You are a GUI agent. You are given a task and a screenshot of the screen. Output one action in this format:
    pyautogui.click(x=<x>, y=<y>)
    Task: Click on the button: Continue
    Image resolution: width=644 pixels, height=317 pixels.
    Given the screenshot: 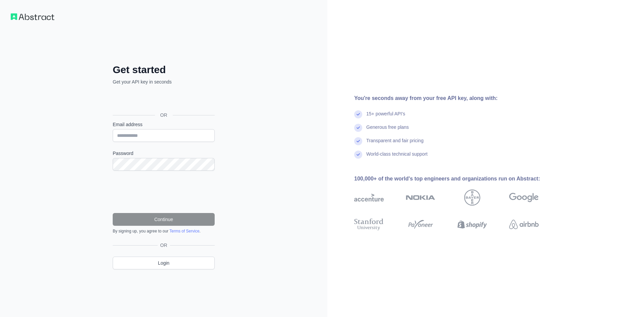 What is the action you would take?
    pyautogui.click(x=163, y=220)
    